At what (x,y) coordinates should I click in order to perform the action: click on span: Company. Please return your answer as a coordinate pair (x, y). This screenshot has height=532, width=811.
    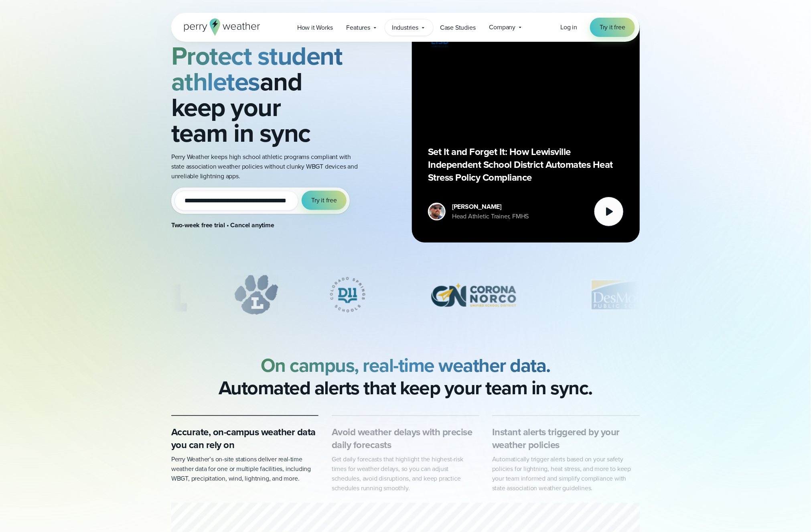
    Looking at the image, I should click on (503, 27).